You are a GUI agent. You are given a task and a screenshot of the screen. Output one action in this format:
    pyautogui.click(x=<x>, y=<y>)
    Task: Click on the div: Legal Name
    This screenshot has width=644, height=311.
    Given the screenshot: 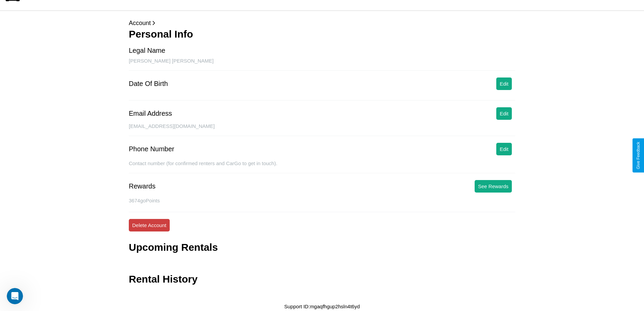 What is the action you would take?
    pyautogui.click(x=147, y=50)
    